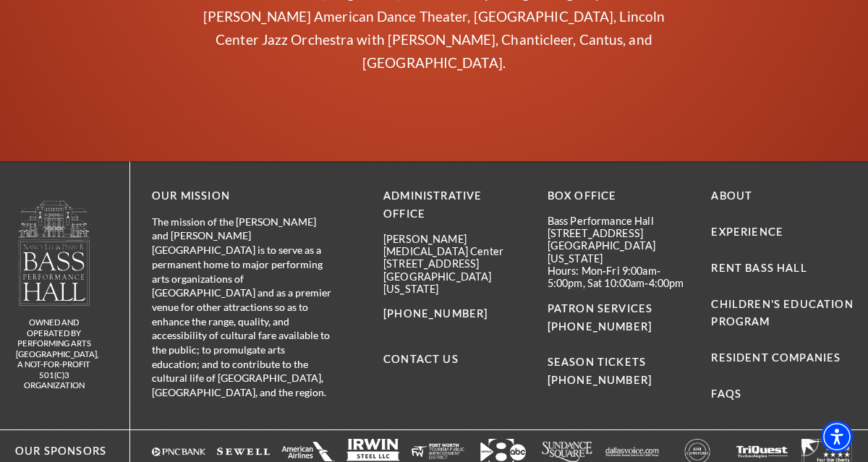 This screenshot has height=462, width=868. What do you see at coordinates (53, 451) in the screenshot?
I see `p: Our Sponsors` at bounding box center [53, 451].